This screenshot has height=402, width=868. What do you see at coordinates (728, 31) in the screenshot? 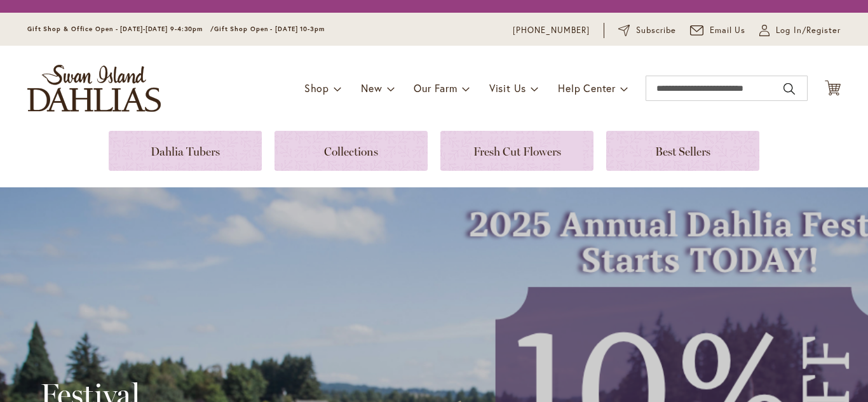
I see `span: Email Us` at bounding box center [728, 31].